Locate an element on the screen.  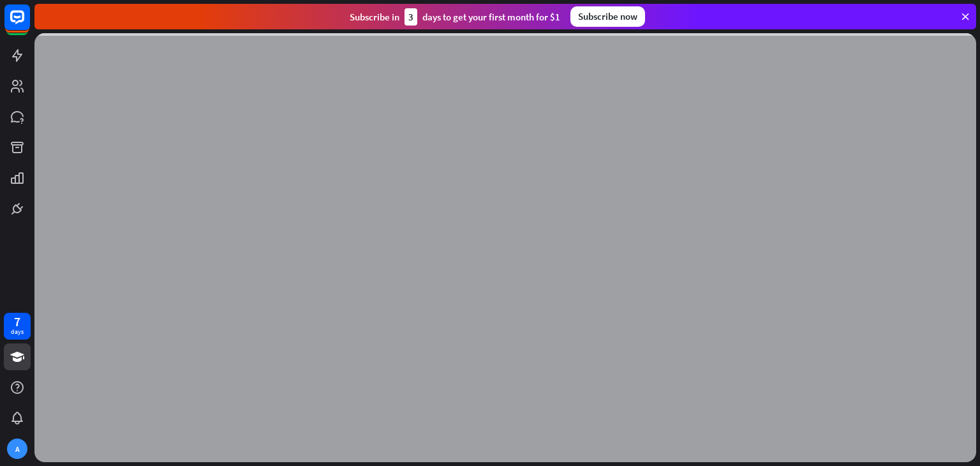
a: 7 days is located at coordinates (17, 326).